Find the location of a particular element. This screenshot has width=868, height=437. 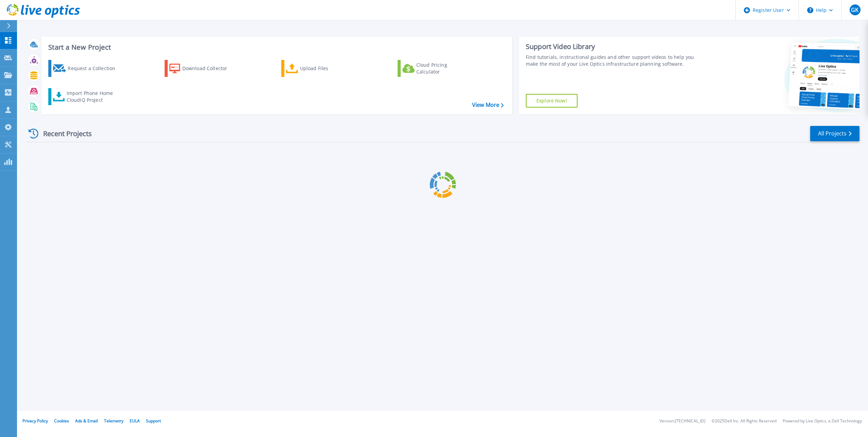

div: Request a Collection is located at coordinates (95, 68).